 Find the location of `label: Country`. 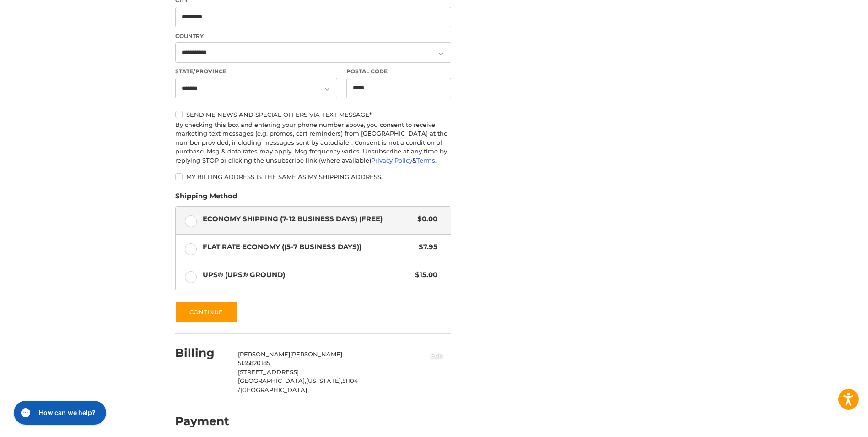

label: Country is located at coordinates (313, 36).